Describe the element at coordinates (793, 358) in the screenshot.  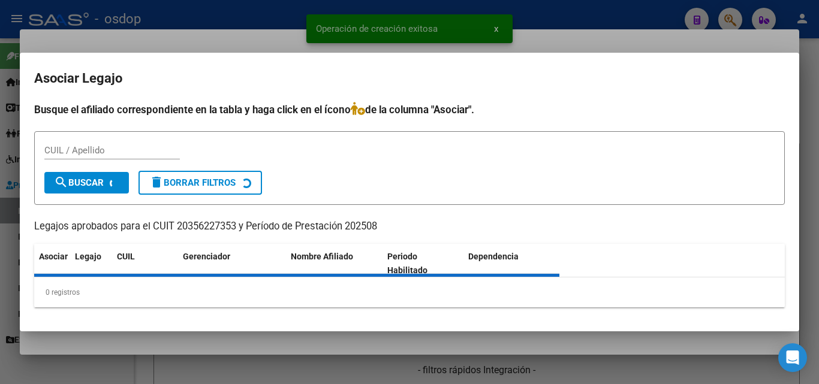
I see `div: Open Intercom Messenger` at that location.